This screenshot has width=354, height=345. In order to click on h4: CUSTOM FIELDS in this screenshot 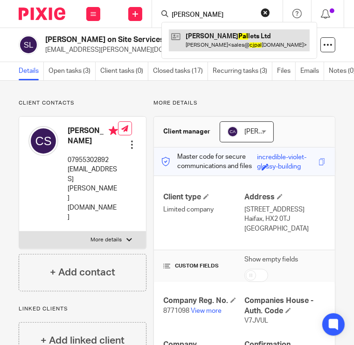, I will do `click(204, 266)`.